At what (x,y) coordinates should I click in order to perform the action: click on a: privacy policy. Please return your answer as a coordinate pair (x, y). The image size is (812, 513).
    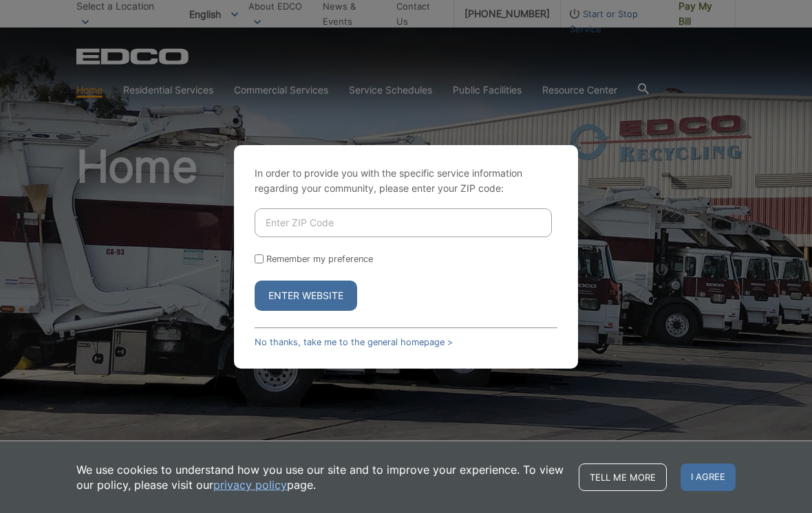
    Looking at the image, I should click on (250, 484).